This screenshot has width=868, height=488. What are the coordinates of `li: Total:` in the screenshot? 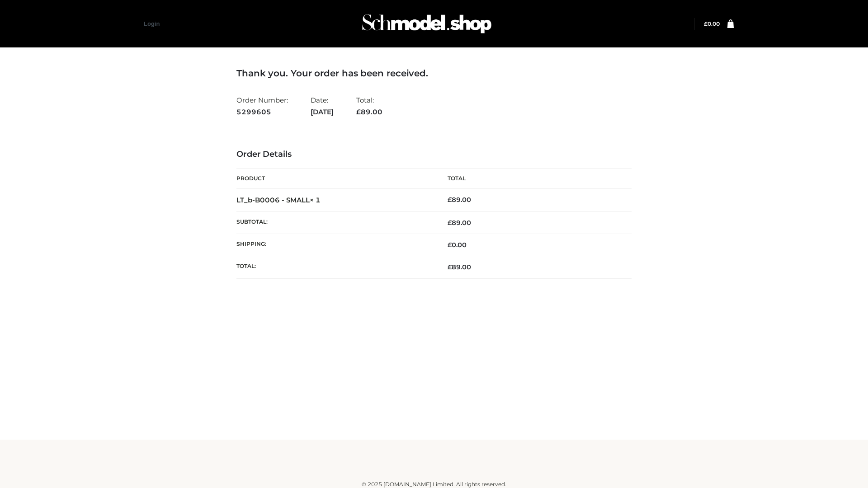 It's located at (370, 106).